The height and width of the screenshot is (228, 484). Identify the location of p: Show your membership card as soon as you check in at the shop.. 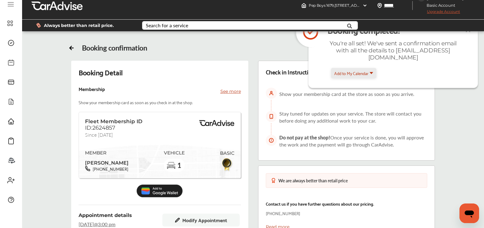
(136, 102).